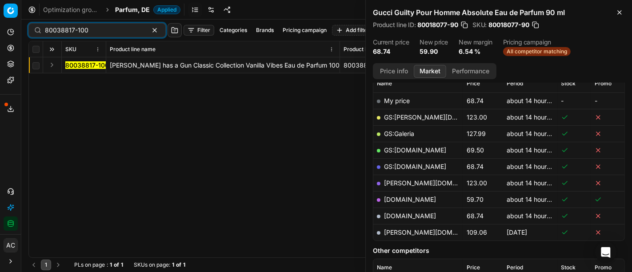 Image resolution: width=632 pixels, height=272 pixels. What do you see at coordinates (132, 49) in the screenshot?
I see `span: Product line name` at bounding box center [132, 49].